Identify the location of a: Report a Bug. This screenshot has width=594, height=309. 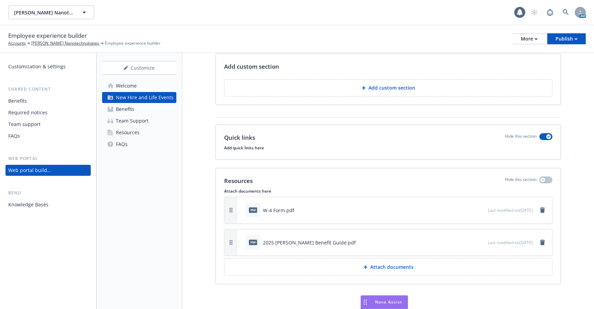
(550, 12).